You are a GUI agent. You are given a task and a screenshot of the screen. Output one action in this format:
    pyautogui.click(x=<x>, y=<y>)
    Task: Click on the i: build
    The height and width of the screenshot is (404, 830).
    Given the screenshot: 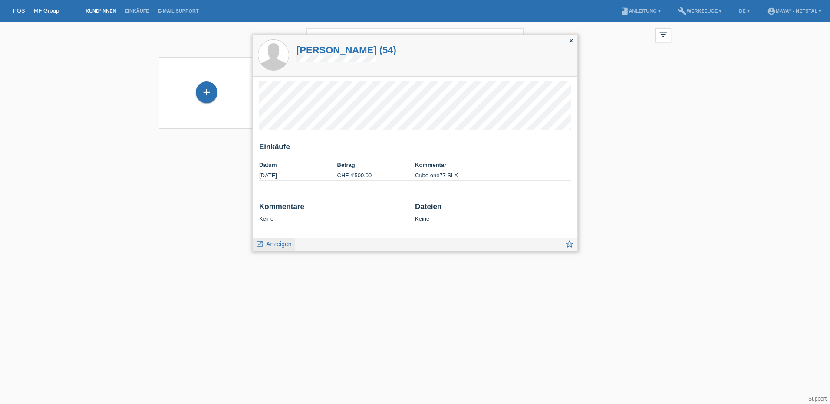 What is the action you would take?
    pyautogui.click(x=682, y=11)
    